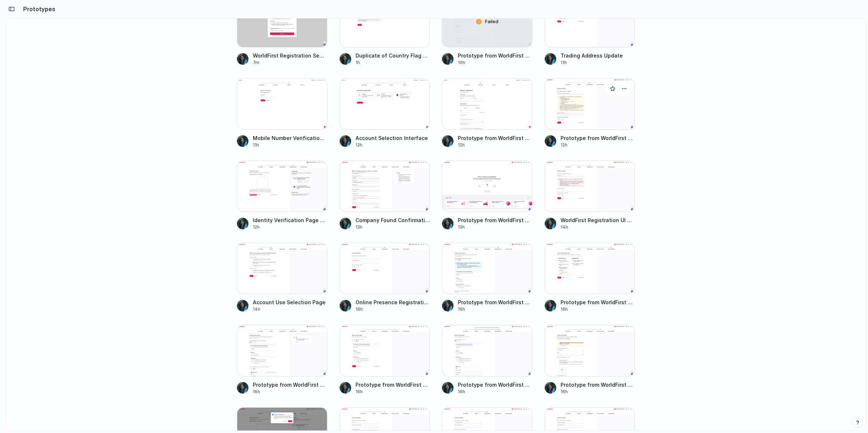 Image resolution: width=868 pixels, height=433 pixels. Describe the element at coordinates (393, 220) in the screenshot. I see `span: Company Found Confirmation Screen` at that location.